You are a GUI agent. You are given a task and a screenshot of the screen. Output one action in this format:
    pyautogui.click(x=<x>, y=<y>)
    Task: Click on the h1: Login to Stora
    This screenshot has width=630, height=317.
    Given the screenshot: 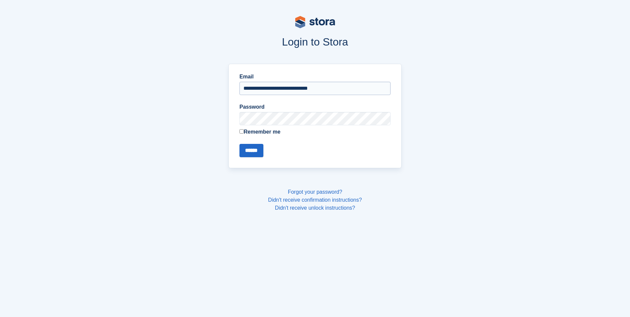 What is the action you would take?
    pyautogui.click(x=315, y=42)
    